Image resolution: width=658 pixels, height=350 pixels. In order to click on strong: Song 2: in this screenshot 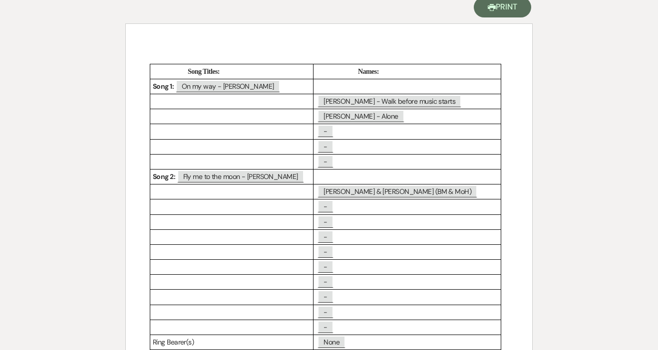, I will do `click(164, 177)`.